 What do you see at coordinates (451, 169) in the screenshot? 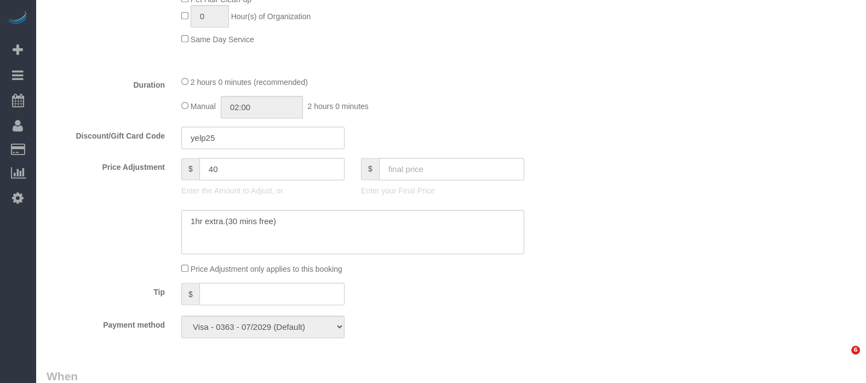
I see `input: final price` at bounding box center [451, 169].